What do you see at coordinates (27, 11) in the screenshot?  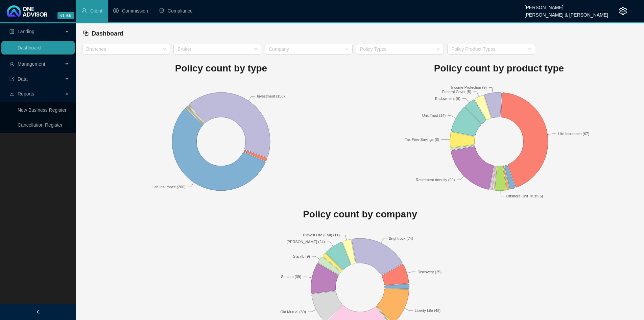 I see `img: 2df55531c6924b55f21c4cf5d4484680-logo-light.svg` at bounding box center [27, 11].